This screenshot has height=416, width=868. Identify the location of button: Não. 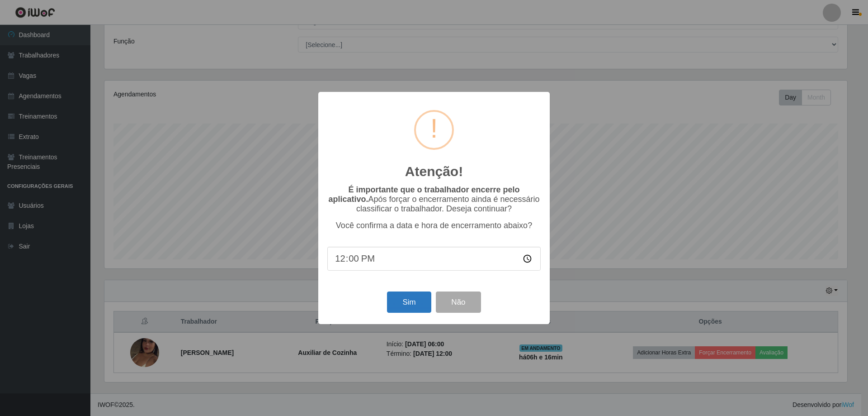
(458, 302).